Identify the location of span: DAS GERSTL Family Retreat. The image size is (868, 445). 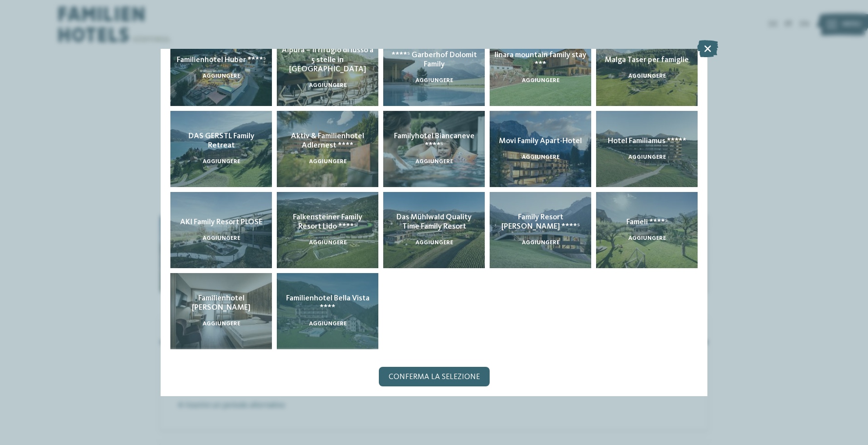
(221, 141).